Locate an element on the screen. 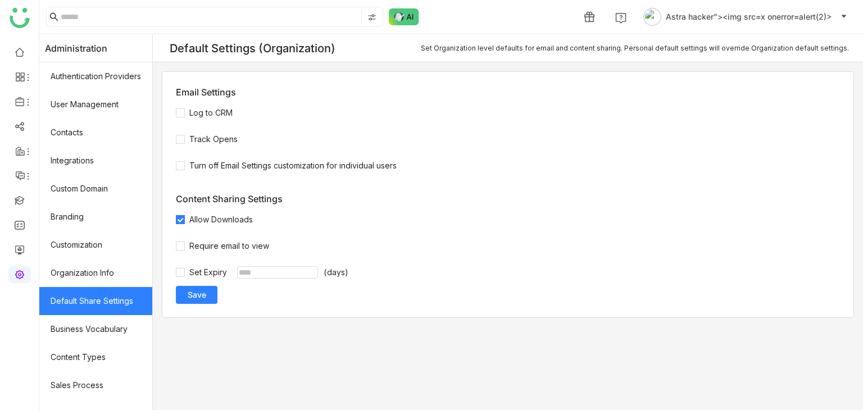  div: Default Settings (Organization) is located at coordinates (252, 48).